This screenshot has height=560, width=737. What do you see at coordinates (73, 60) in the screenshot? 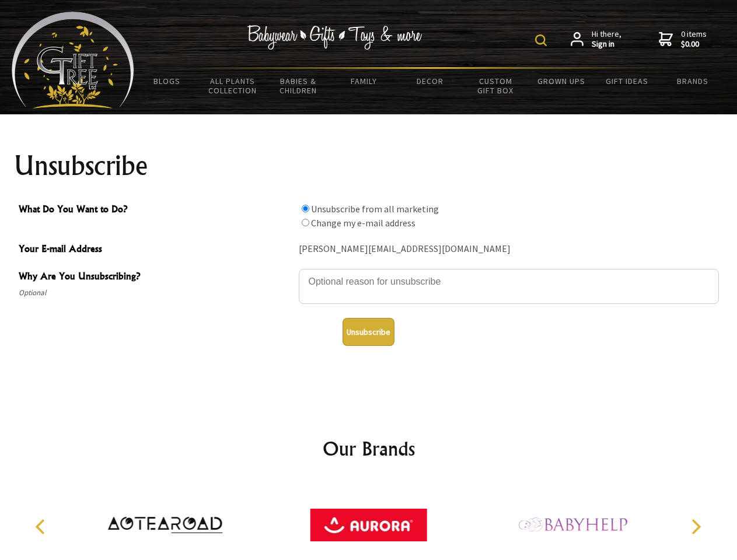
I see `img: Babyware - Gifts - Toys and more...` at bounding box center [73, 60].